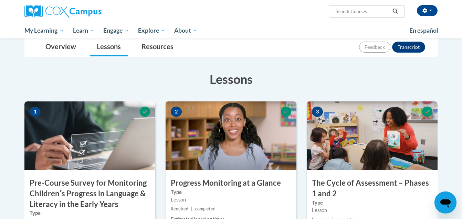  What do you see at coordinates (424, 31) in the screenshot?
I see `a: En español` at bounding box center [424, 31].